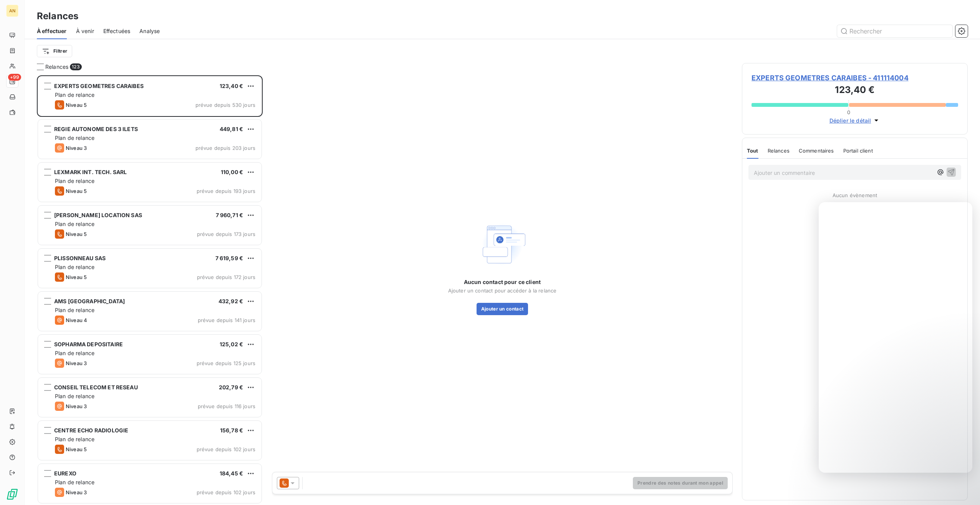  What do you see at coordinates (231, 430) in the screenshot?
I see `span: 156,78 €` at bounding box center [231, 430].